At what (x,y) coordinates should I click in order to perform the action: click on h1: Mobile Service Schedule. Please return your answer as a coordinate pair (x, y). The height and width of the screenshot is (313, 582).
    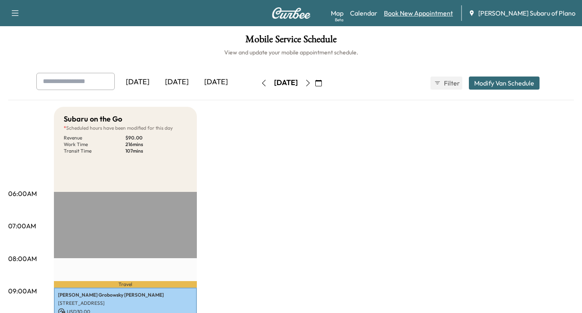
    Looking at the image, I should click on (291, 41).